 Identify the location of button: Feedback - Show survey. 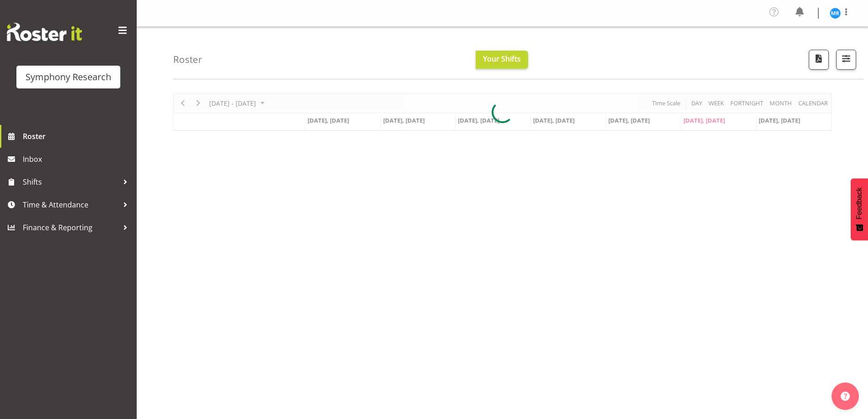
(860, 209).